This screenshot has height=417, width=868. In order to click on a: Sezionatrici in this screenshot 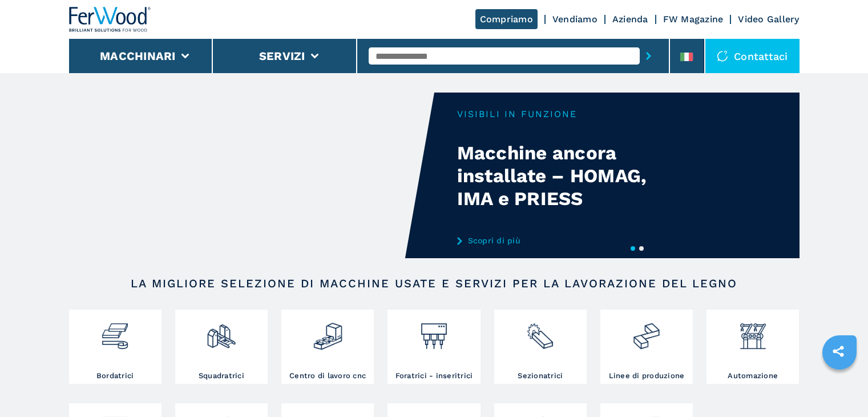, I will do `click(540, 347)`.